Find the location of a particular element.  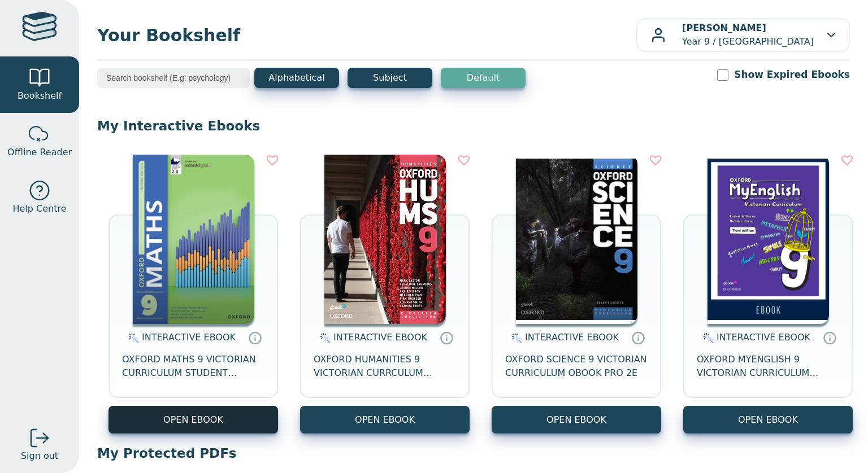

span: Bookshelf is located at coordinates (39, 96).